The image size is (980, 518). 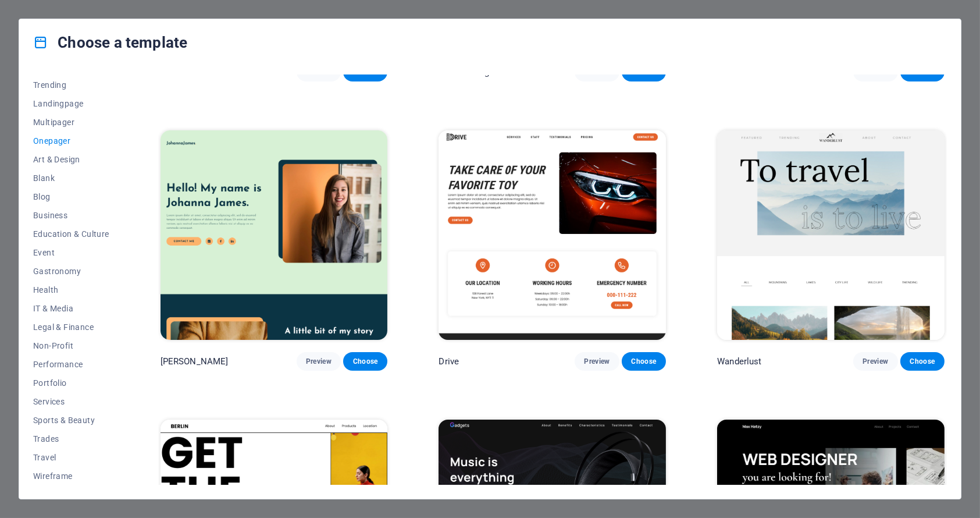 I want to click on span: Performance, so click(x=71, y=364).